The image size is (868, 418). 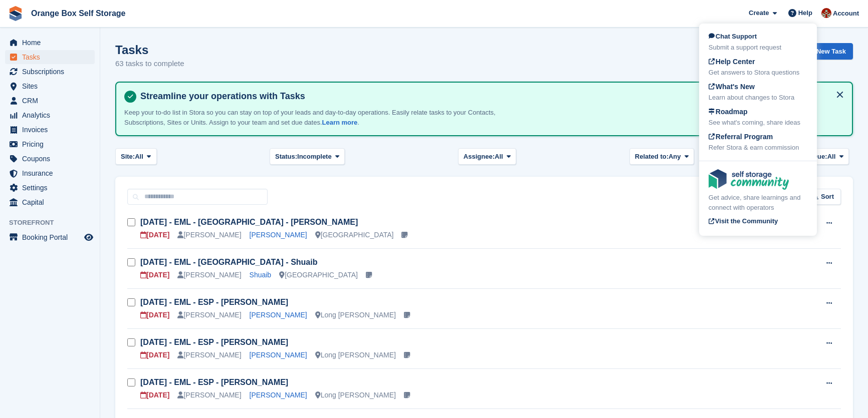 I want to click on a: New Task, so click(x=831, y=51).